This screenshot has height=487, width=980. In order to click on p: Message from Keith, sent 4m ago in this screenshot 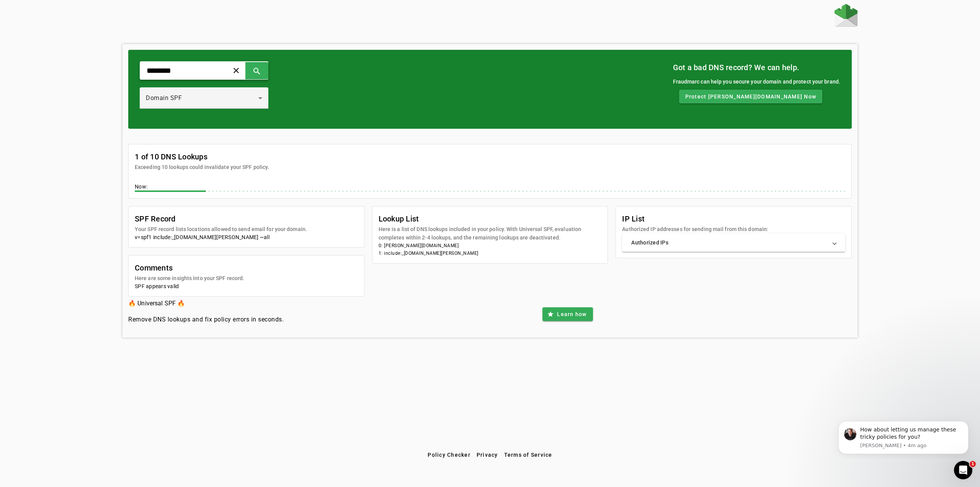, I will do `click(85, 32)`.